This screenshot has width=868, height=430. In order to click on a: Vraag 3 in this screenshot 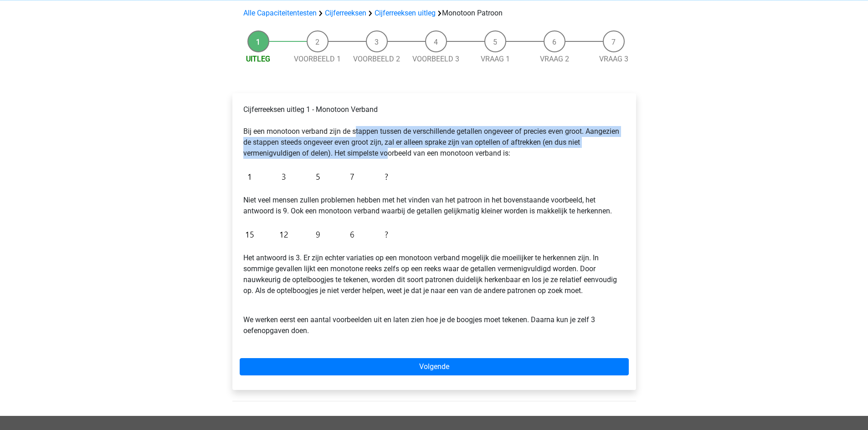, I will do `click(614, 59)`.